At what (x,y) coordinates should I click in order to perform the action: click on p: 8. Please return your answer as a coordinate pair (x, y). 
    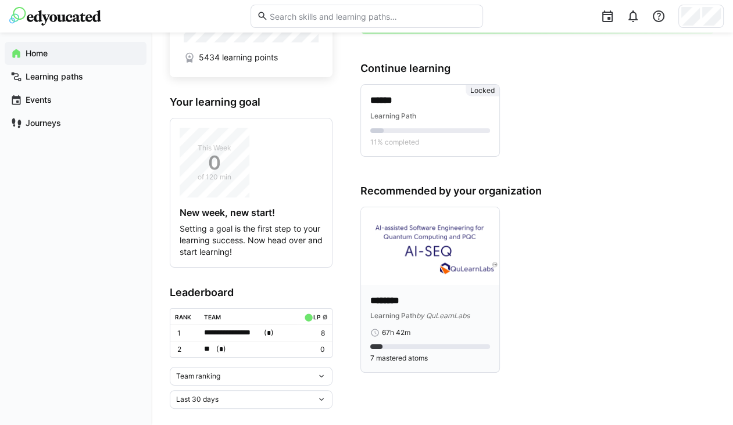
    Looking at the image, I should click on (313, 334).